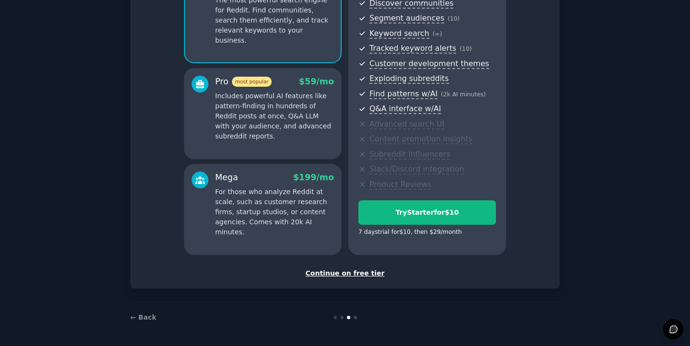 The width and height of the screenshot is (690, 346). Describe the element at coordinates (407, 124) in the screenshot. I see `span: Advanced search UI` at that location.